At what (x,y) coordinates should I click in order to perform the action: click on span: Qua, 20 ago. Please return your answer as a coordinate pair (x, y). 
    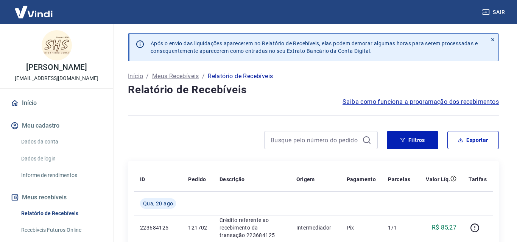
    Looking at the image, I should click on (158, 204).